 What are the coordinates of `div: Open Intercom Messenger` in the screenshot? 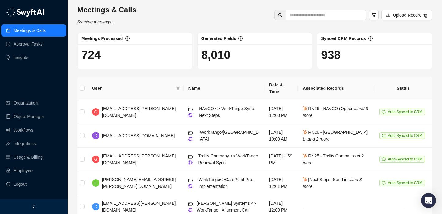 It's located at (429, 200).